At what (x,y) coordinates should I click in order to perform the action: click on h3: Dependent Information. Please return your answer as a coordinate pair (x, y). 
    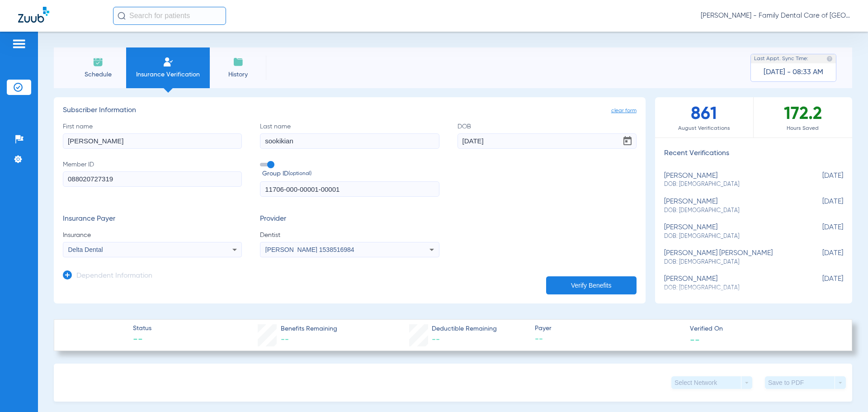
    Looking at the image, I should click on (114, 277).